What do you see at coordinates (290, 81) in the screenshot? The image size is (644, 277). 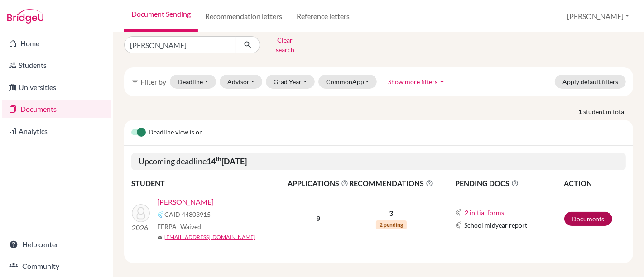 I see `button: Grad Year` at bounding box center [290, 81].